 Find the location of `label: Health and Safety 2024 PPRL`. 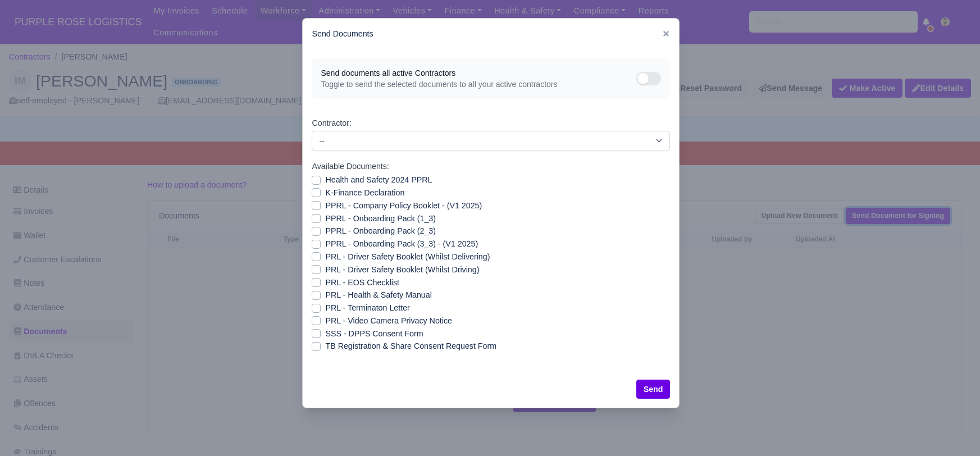

label: Health and Safety 2024 PPRL is located at coordinates (379, 180).